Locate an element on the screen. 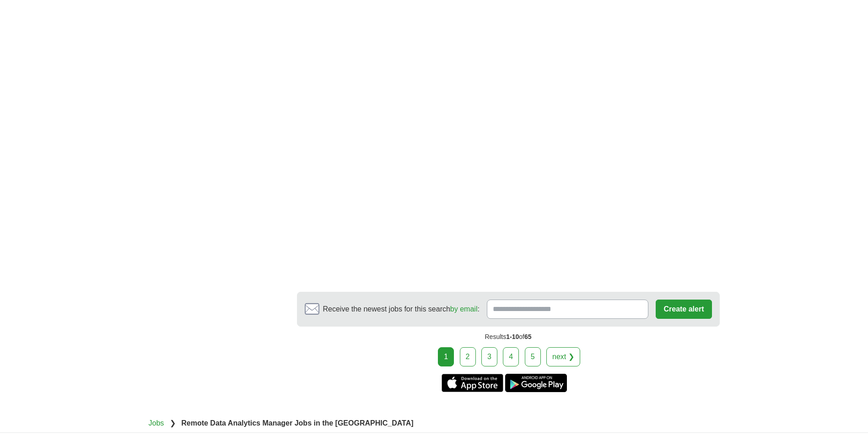 The width and height of the screenshot is (868, 437). a: by email is located at coordinates (464, 309).